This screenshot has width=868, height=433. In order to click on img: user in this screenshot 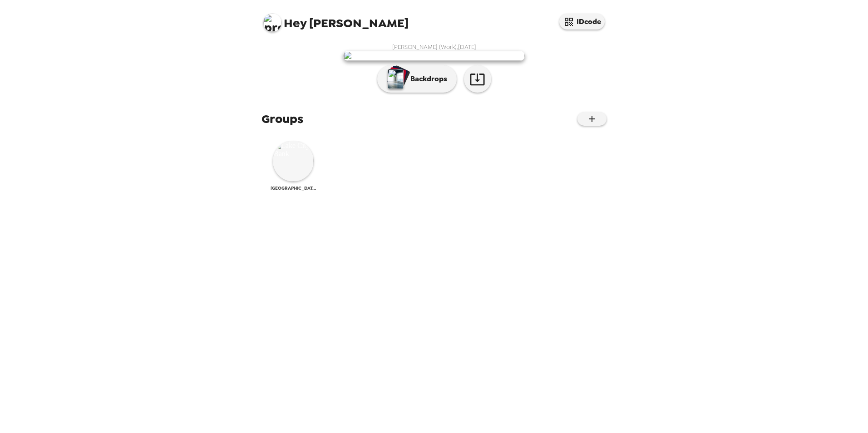, I will do `click(434, 56)`.